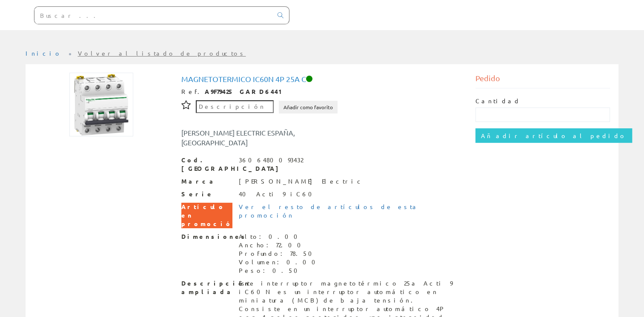  I want to click on span: Dimensiones, so click(207, 237).